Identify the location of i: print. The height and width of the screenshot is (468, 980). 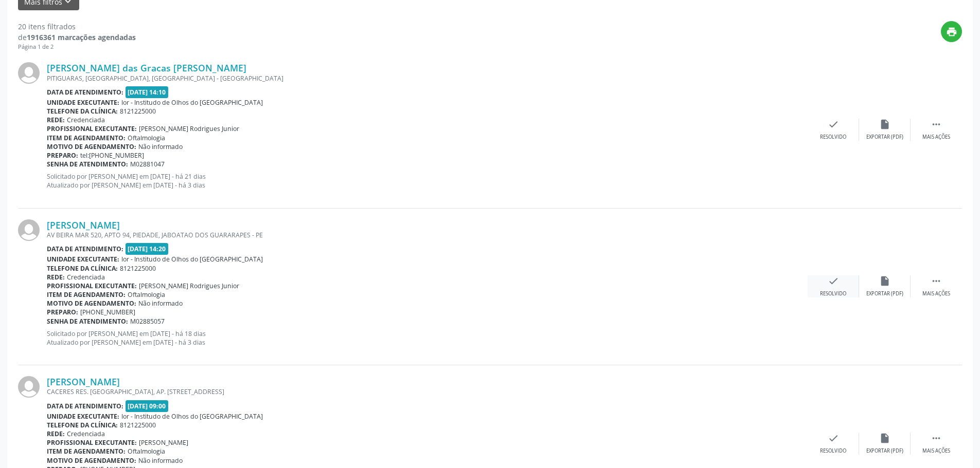
(951, 32).